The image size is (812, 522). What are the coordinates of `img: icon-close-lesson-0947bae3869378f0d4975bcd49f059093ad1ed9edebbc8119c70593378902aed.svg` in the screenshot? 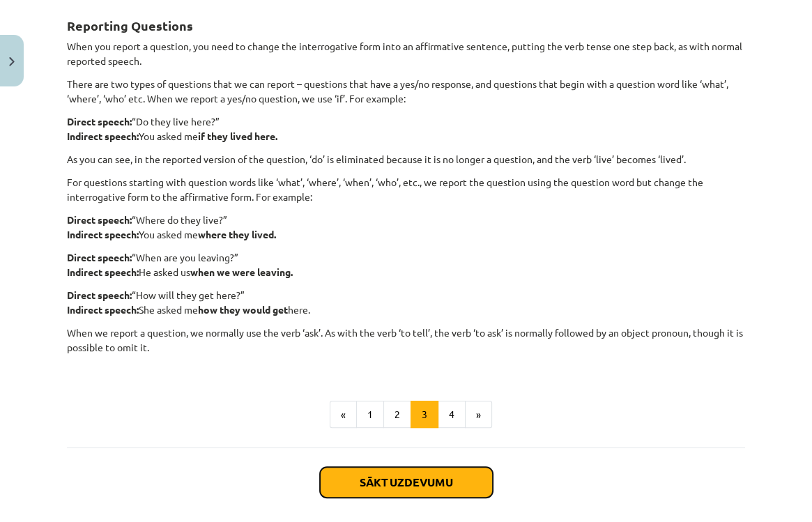 It's located at (12, 61).